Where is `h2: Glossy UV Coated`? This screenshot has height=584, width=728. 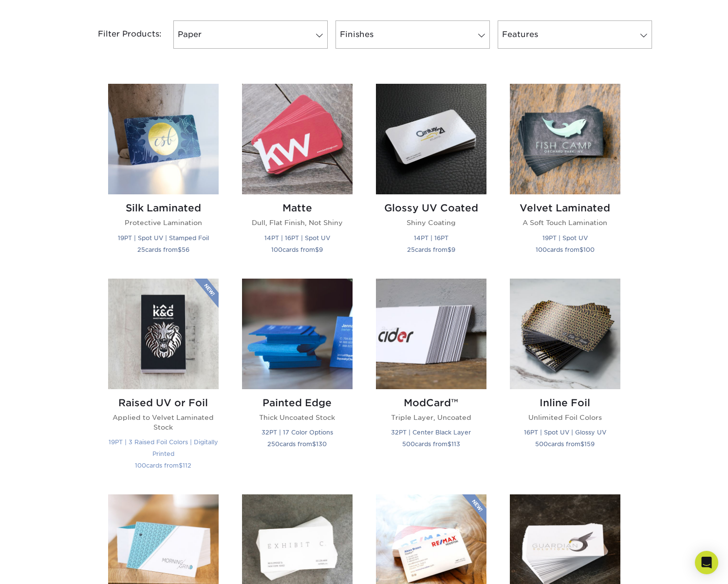 h2: Glossy UV Coated is located at coordinates (431, 208).